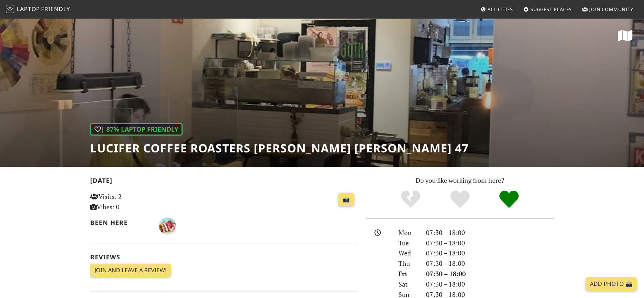 The width and height of the screenshot is (644, 298). What do you see at coordinates (38, 9) in the screenshot?
I see `a: LaptopFriendly LaptopFriendly` at bounding box center [38, 9].